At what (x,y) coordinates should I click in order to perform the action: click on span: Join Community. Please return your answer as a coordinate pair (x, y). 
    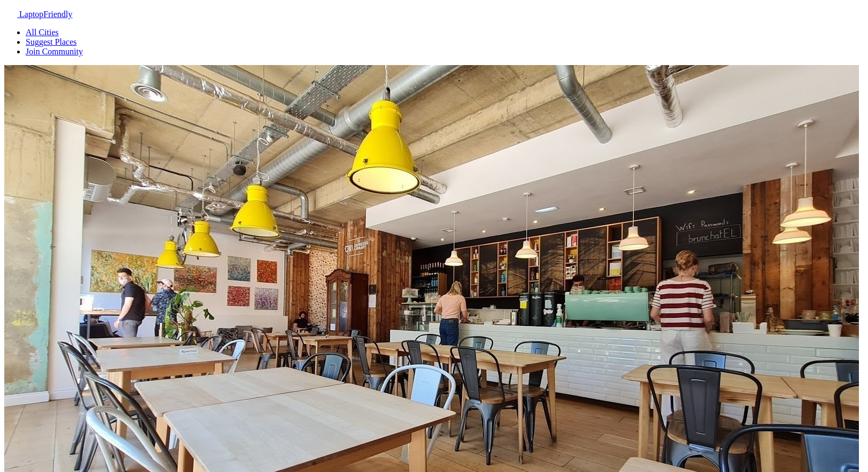
    Looking at the image, I should click on (54, 51).